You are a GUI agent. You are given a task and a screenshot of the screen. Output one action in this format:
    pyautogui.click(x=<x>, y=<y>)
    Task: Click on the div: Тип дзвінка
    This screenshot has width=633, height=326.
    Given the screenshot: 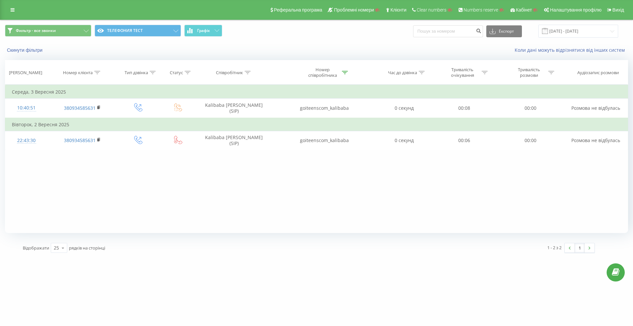 What is the action you would take?
    pyautogui.click(x=136, y=73)
    